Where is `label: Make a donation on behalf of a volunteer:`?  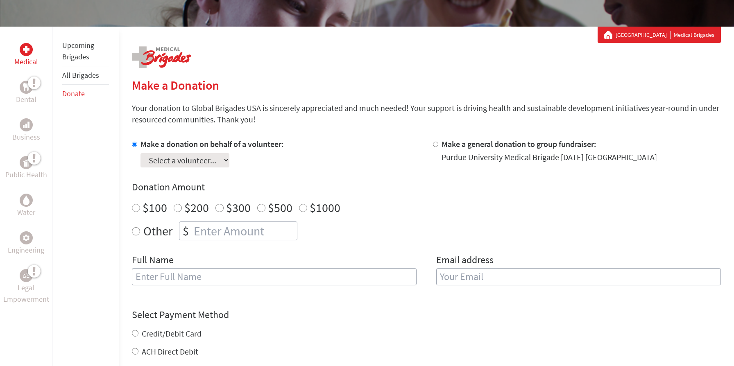
label: Make a donation on behalf of a volunteer: is located at coordinates (212, 144).